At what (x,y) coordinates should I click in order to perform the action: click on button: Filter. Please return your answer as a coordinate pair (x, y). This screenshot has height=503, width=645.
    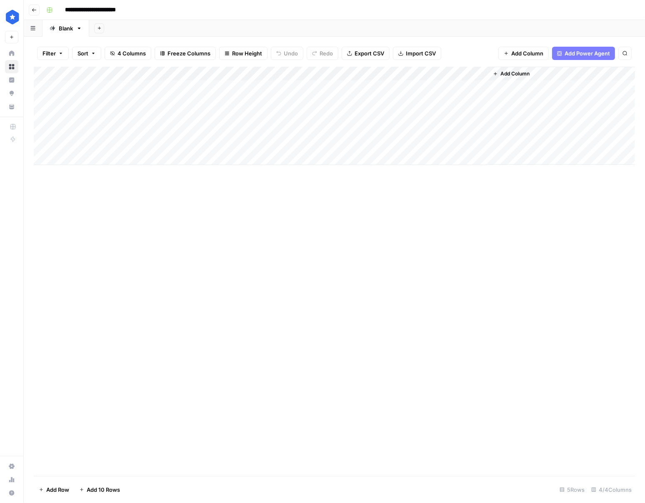
    Looking at the image, I should click on (53, 53).